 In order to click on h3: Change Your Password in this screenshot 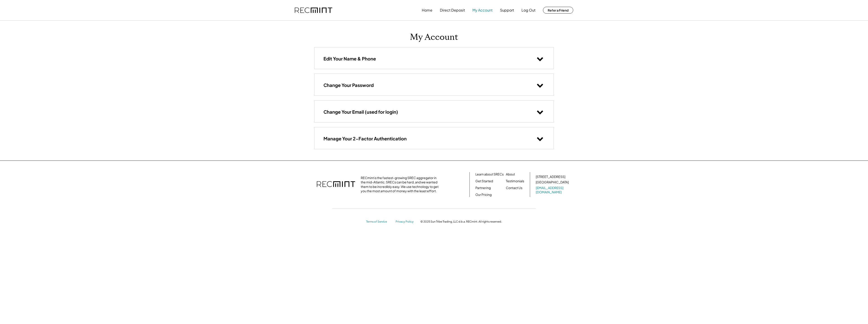, I will do `click(348, 85)`.